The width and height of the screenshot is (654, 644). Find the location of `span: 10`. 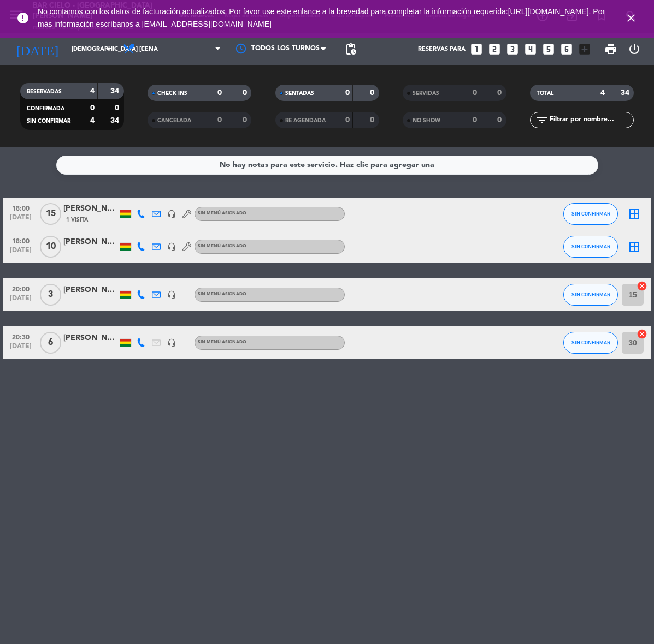

span: 10 is located at coordinates (50, 246).